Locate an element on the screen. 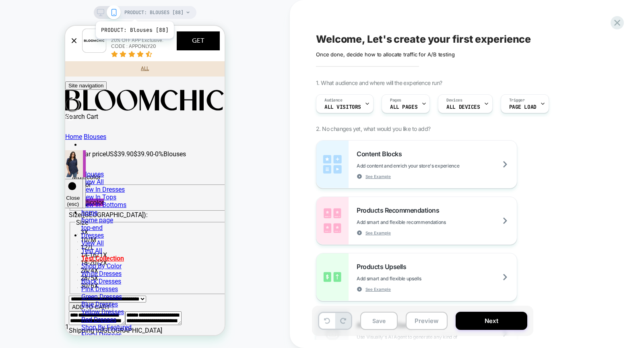 The width and height of the screenshot is (644, 348). a: Black Dresses is located at coordinates (36, 255).